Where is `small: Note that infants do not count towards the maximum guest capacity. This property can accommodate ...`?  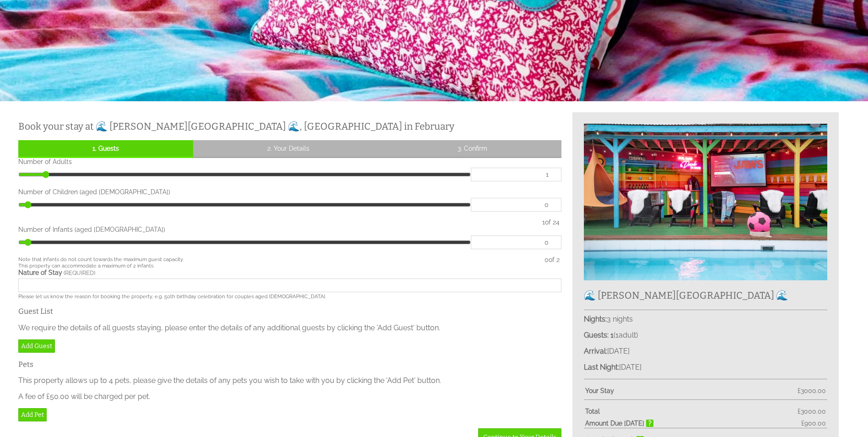 small: Note that infants do not count towards the maximum guest capacity. This property can accommodate ... is located at coordinates (277, 262).